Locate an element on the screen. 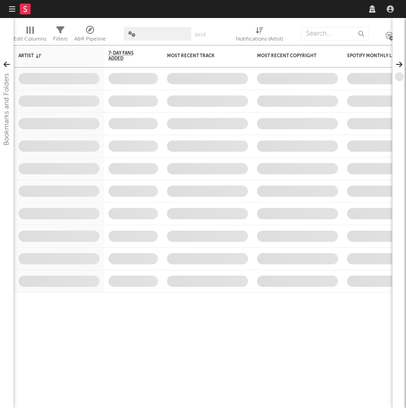 The image size is (406, 408). div: Artist is located at coordinates (52, 56).